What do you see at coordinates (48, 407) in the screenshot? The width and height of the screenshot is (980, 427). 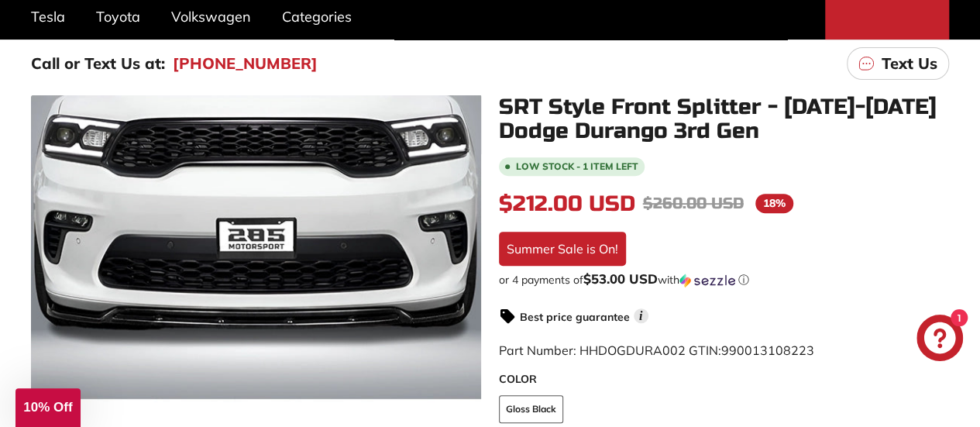 I see `div: 10% Off` at bounding box center [48, 407].